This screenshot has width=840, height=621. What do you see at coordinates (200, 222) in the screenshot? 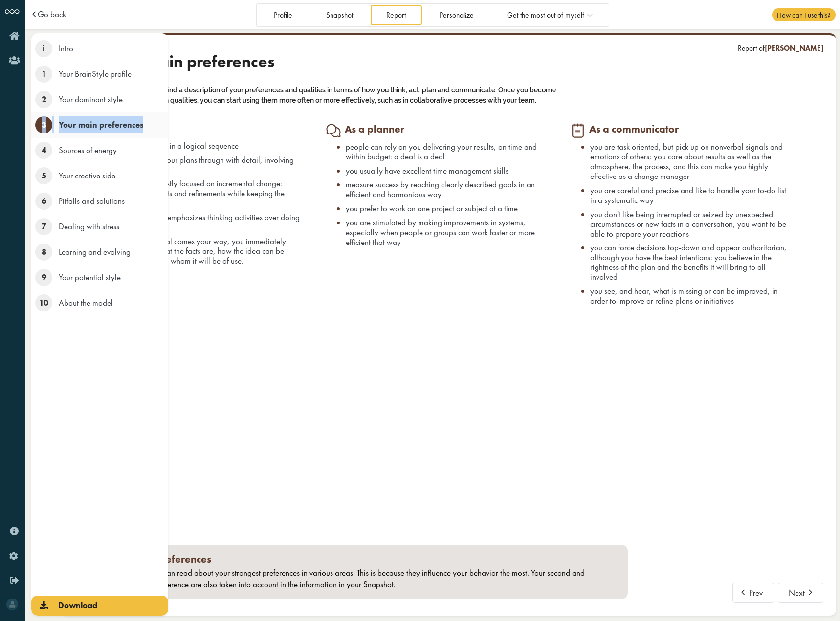
I see `span: you value work that emphasizes thinking activities over doing activities` at bounding box center [200, 222].